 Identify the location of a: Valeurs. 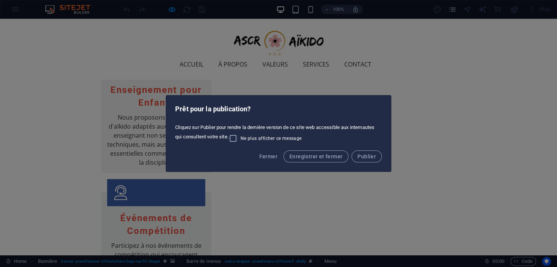
(278, 45).